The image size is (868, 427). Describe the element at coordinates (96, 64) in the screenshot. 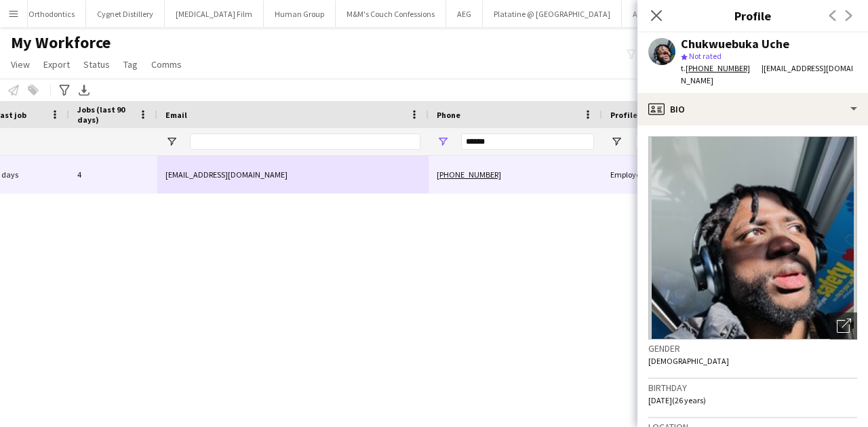

I see `span: Status` at that location.